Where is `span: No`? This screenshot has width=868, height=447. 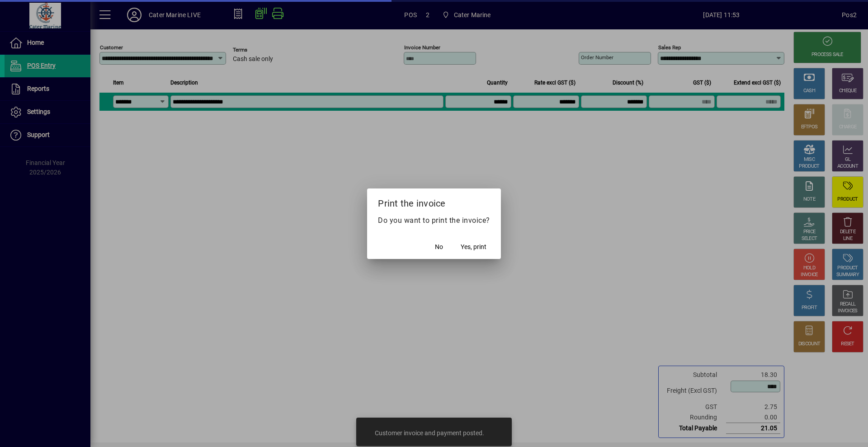
span: No is located at coordinates (439, 247).